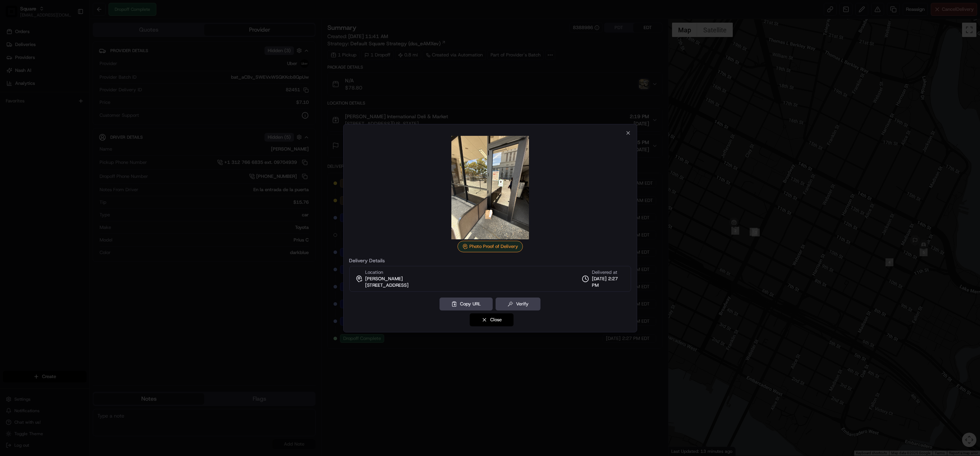 The image size is (980, 456). I want to click on img: 1736555255976-a54dd68f-1ca7-489b-9aae-adbdc363a1c4, so click(14, 76).